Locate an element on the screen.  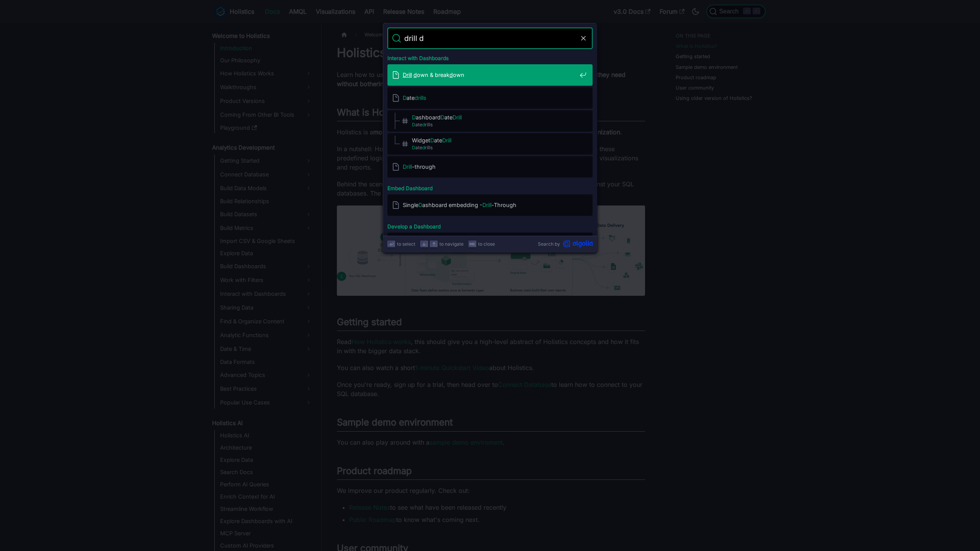
mark: drills is located at coordinates (421, 97).